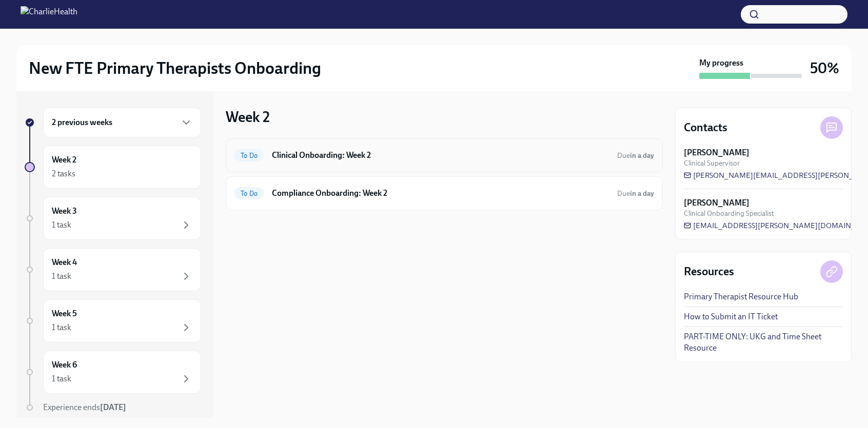 The width and height of the screenshot is (868, 428). Describe the element at coordinates (763, 342) in the screenshot. I see `a: PART-TIME ONLY: UKG and Time Sheet Resource` at that location.